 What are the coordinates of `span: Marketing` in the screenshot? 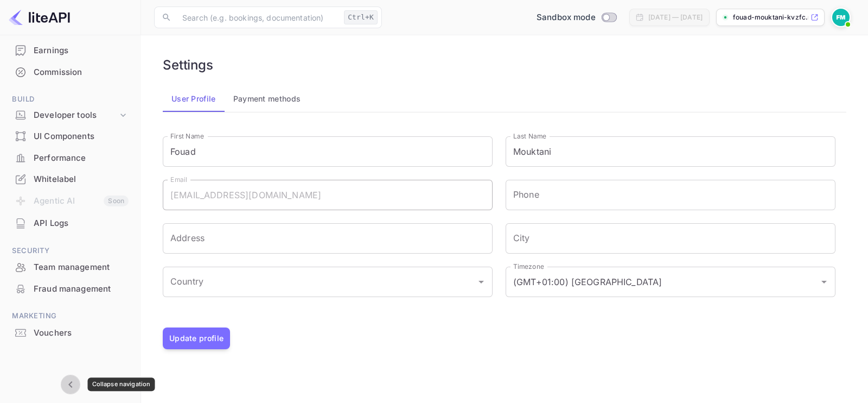 It's located at (70, 316).